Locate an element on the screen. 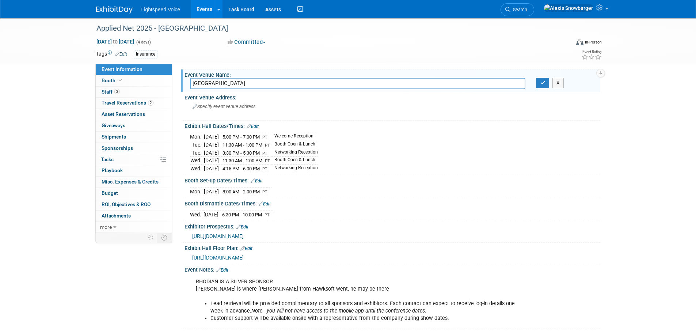 This screenshot has height=333, width=696. div: Exhibit Hall Floor Plan: is located at coordinates (393, 247).